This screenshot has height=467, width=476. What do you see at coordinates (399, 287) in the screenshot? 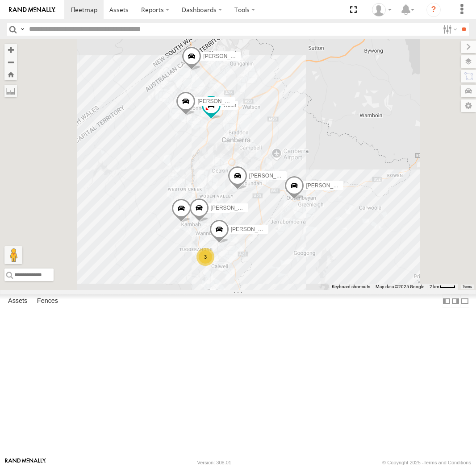
I see `span: Map data ©2025 Google` at bounding box center [399, 287].